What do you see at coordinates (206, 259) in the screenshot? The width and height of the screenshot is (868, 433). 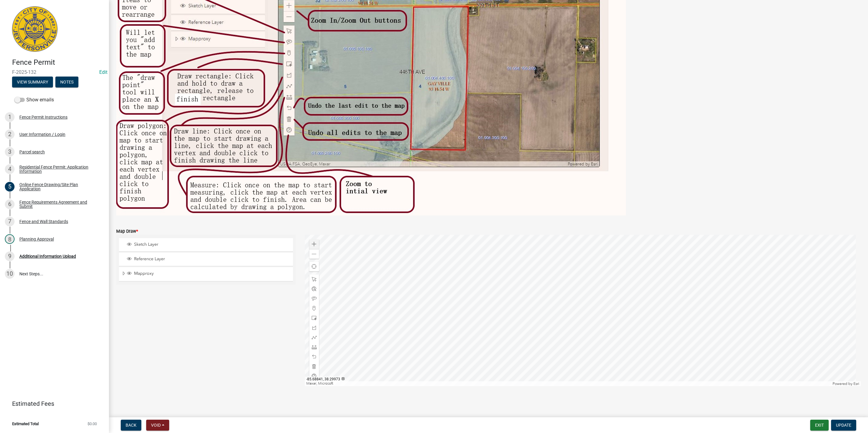 I see `li: Reference Layer` at bounding box center [206, 259].